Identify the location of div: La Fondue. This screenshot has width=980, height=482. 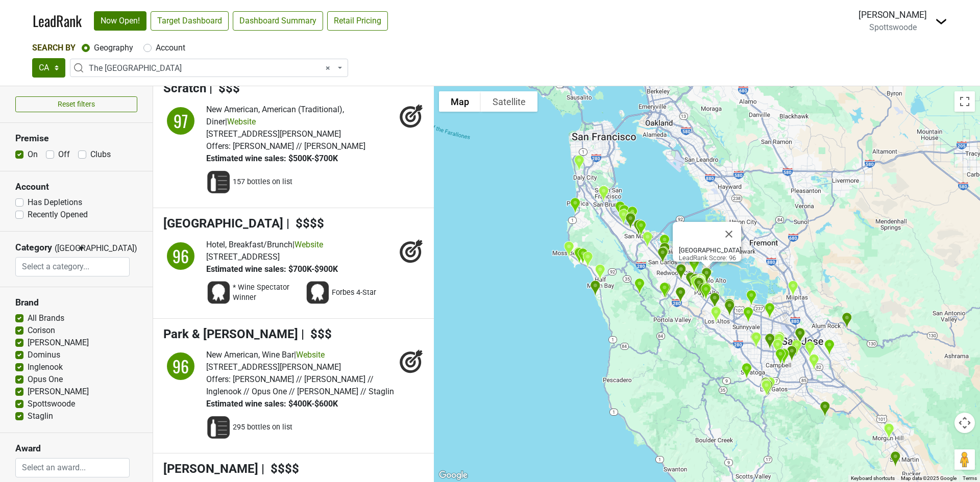
(746, 371).